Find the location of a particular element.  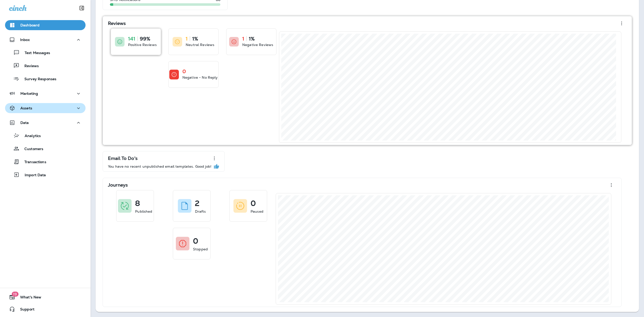

p: Drafts is located at coordinates (201, 211).